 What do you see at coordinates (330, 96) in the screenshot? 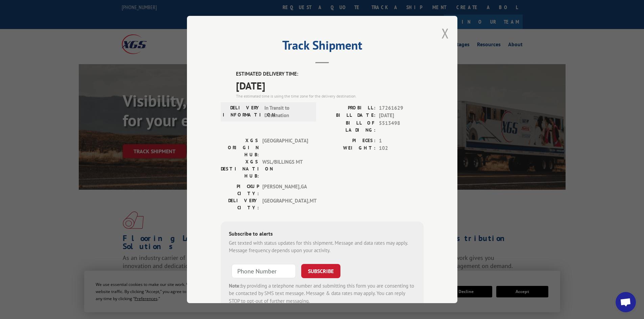
I see `div: The estimated time is using the time zone for the delivery destination.` at bounding box center [330, 96].